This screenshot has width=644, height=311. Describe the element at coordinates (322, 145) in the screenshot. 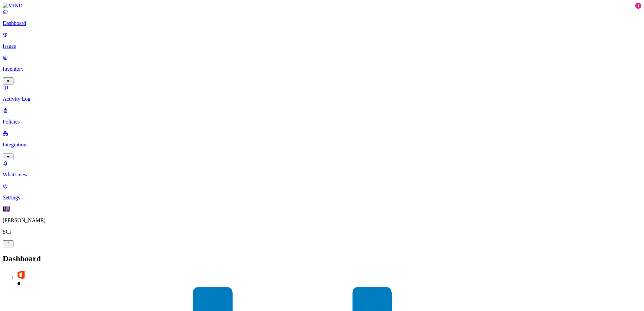

I see `a: Integrations` at that location.